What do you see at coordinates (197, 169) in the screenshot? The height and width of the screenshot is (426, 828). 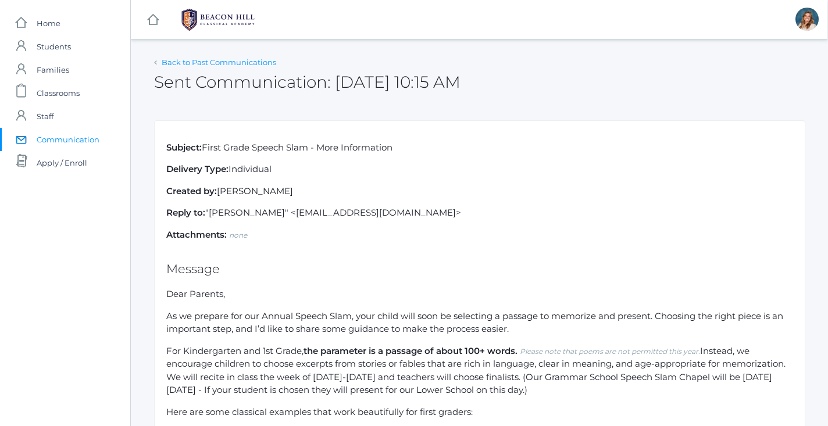 I see `strong: Delivery Type:` at bounding box center [197, 169].